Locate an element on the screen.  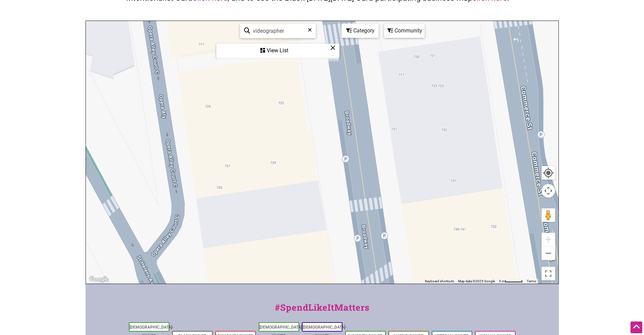
button: Map camera controls is located at coordinates (548, 191).